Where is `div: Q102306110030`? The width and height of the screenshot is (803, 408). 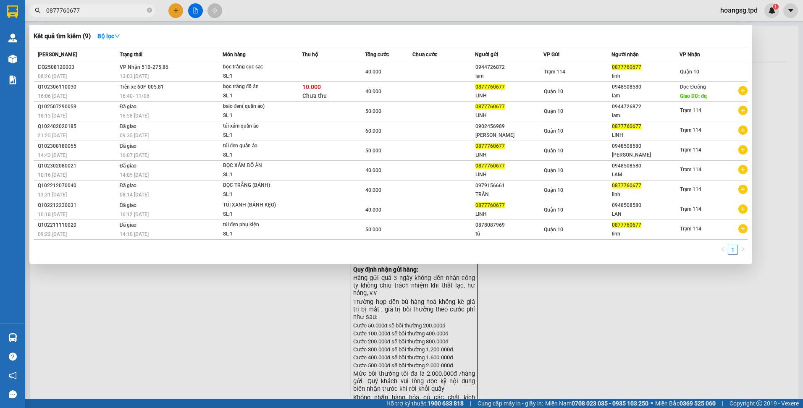 div: Q102306110030 is located at coordinates (77, 87).